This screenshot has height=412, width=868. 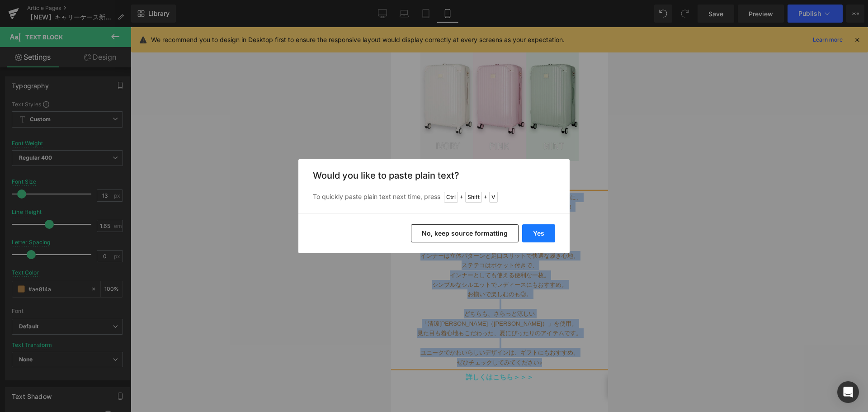 I want to click on b: 新デザインが登場しました！, so click(x=108, y=155).